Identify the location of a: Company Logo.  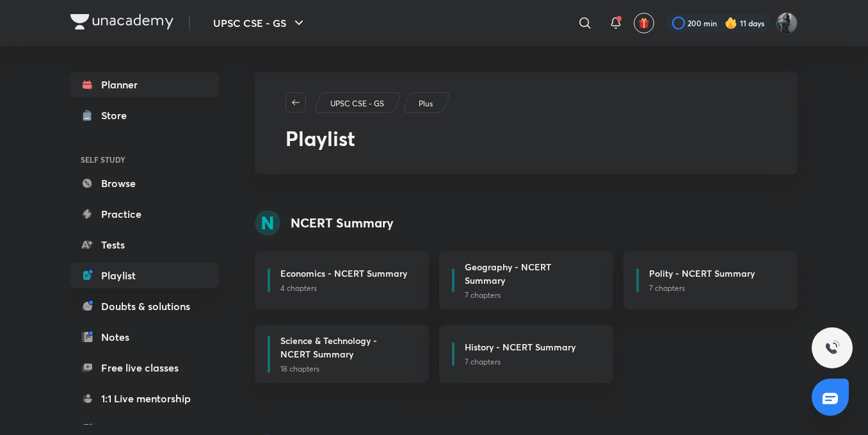
(122, 23).